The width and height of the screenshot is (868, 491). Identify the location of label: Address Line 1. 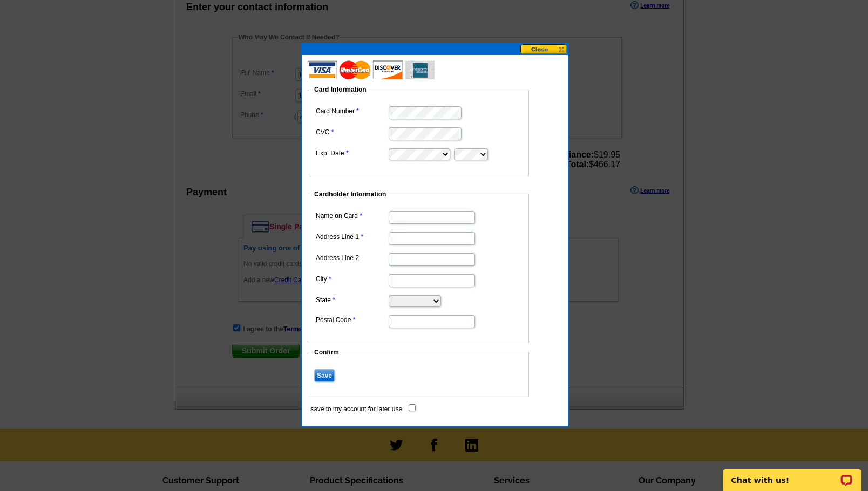
(351, 237).